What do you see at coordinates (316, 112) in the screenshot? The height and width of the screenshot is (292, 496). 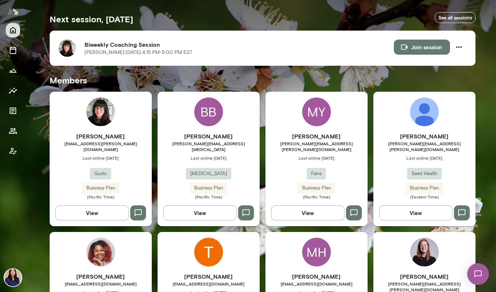 I see `div: MY` at bounding box center [316, 112].